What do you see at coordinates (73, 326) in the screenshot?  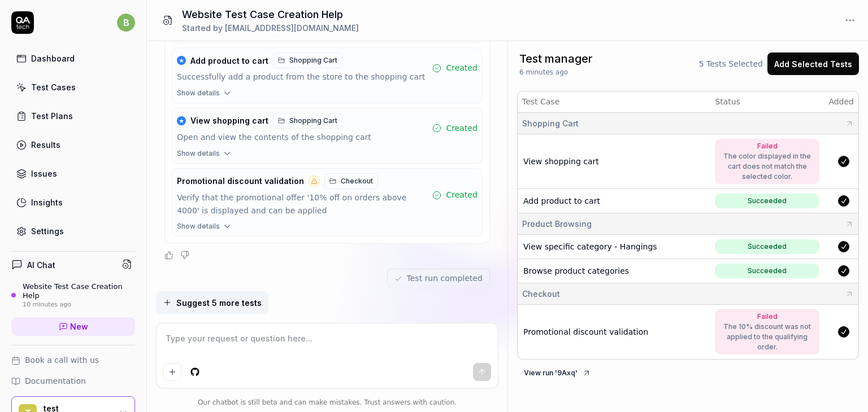 I see `a: New` at bounding box center [73, 326].